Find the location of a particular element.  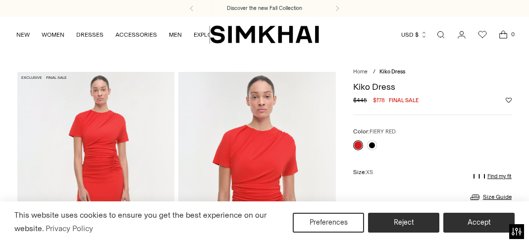

a: Wishlist is located at coordinates (483, 35).